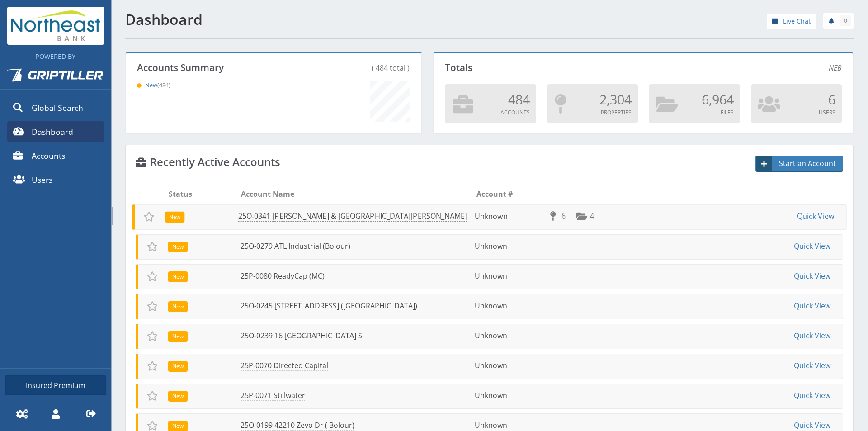 This screenshot has width=868, height=431. I want to click on a: Griptiller, so click(55, 78).